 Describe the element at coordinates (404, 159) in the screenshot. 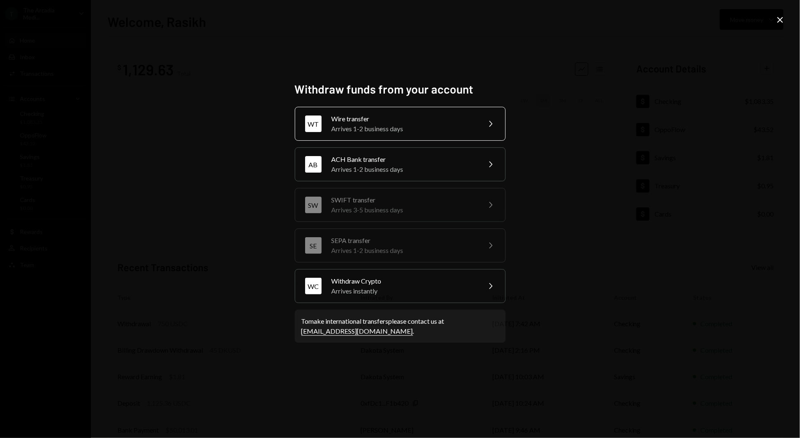

I see `div: ACH Bank transfer` at that location.